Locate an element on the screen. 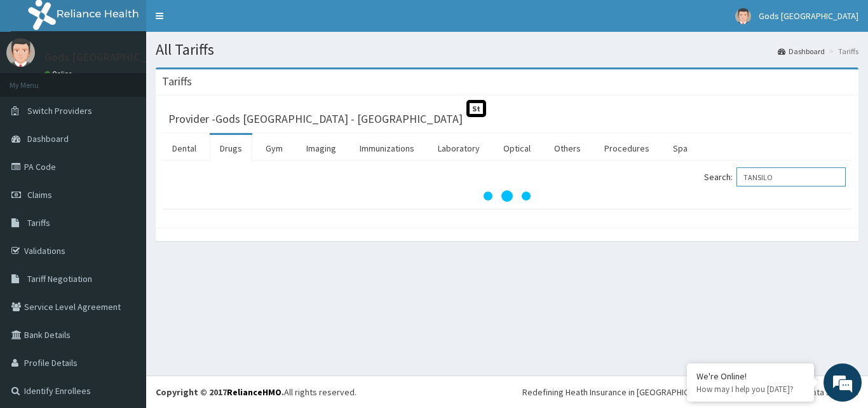 This screenshot has width=868, height=408. a: Immunizations is located at coordinates (387, 148).